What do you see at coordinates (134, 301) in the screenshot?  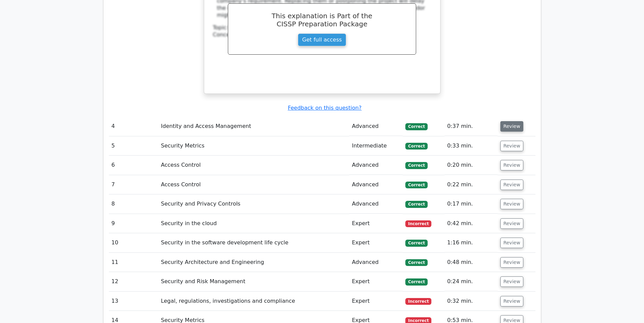 I see `td: 13` at bounding box center [134, 301].